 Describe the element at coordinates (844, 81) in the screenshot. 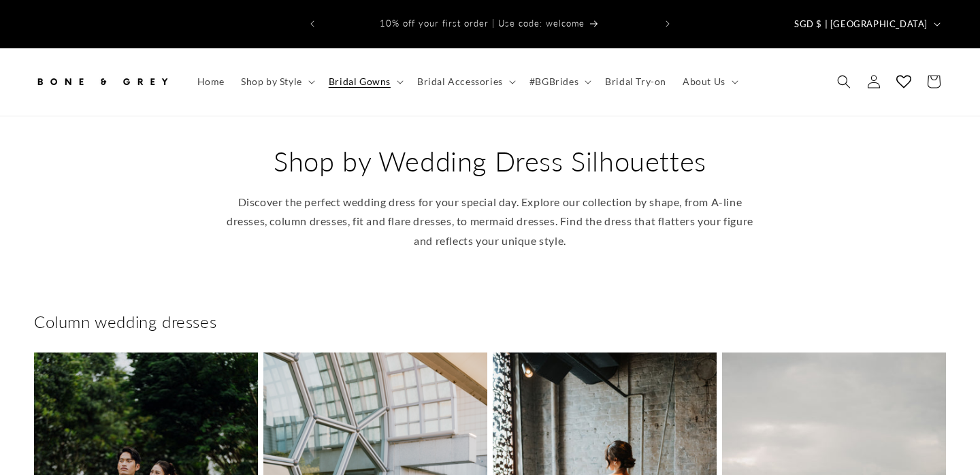

I see `summary: Search` at that location.